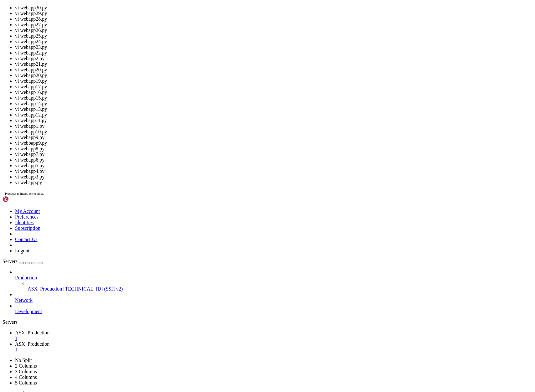 Image resolution: width=535 pixels, height=392 pixels. What do you see at coordinates (15, 52) in the screenshot?
I see `span: Local URL:` at bounding box center [15, 52].